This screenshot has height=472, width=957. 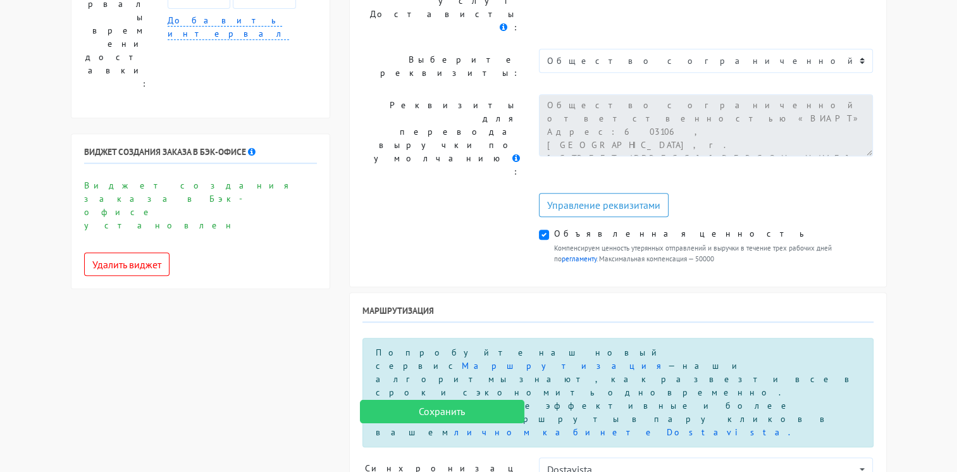 I want to click on label: Объявленная ценность, so click(x=682, y=233).